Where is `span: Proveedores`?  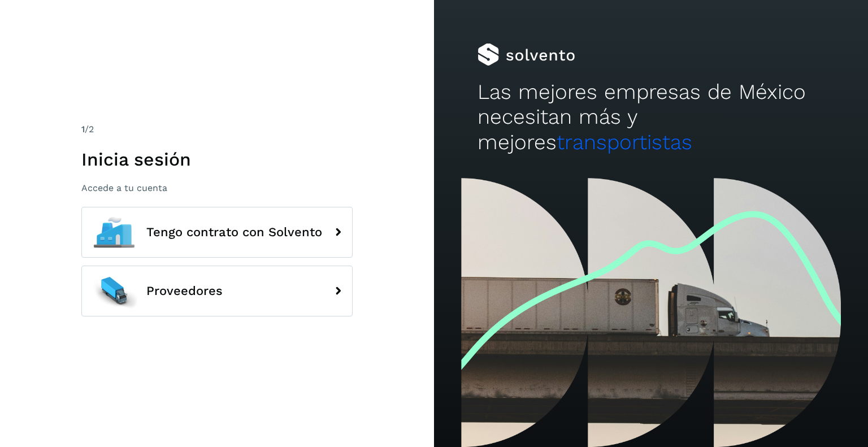
span: Proveedores is located at coordinates (184, 291).